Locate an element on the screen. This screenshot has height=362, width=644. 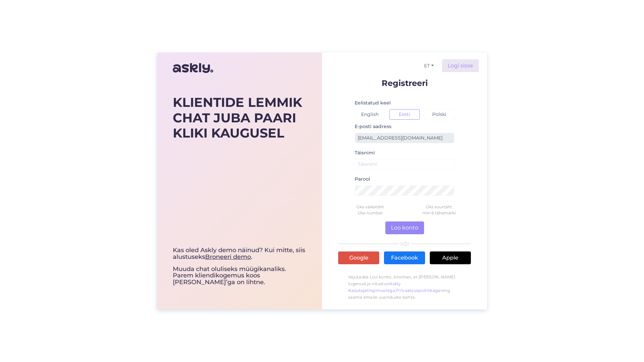
a: Facebook is located at coordinates (405, 258).